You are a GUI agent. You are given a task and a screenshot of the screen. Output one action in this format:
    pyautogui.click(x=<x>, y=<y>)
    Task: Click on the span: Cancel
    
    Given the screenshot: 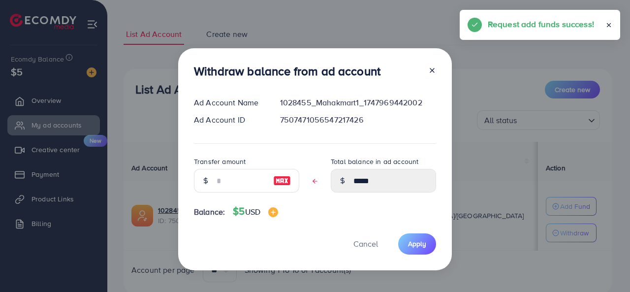 What is the action you would take?
    pyautogui.click(x=366, y=244)
    